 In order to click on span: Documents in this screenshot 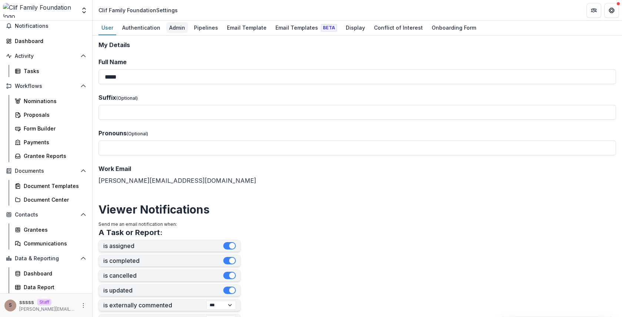, I will do `click(46, 171)`.